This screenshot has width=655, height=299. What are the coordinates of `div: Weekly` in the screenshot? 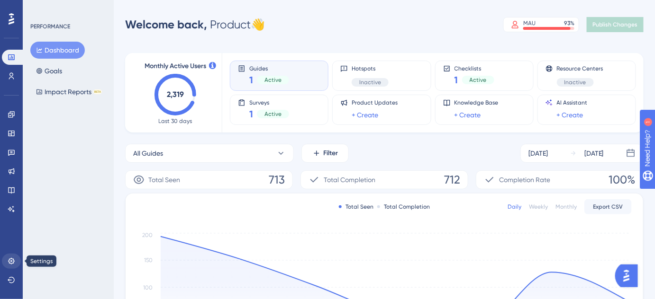 It's located at (538, 207).